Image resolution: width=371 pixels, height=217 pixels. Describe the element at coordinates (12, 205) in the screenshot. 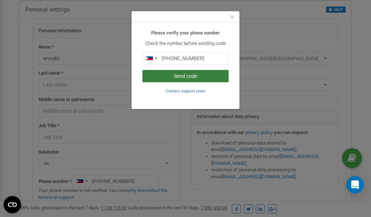

I see `button: Open CMP widget` at that location.